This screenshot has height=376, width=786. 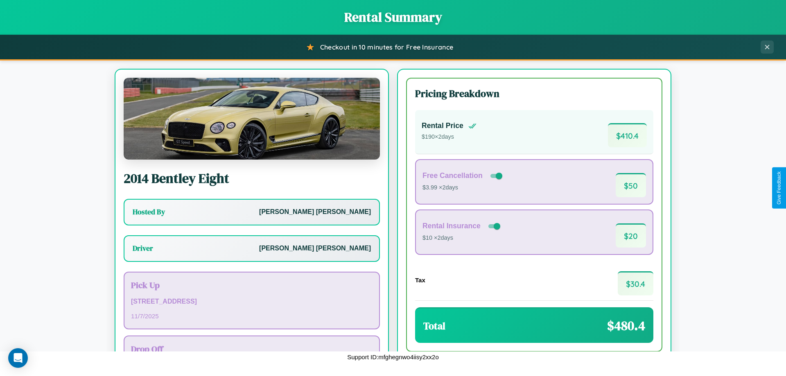 What do you see at coordinates (386, 47) in the screenshot?
I see `span: Checkout in 10 minutes for Free Insurance` at bounding box center [386, 47].